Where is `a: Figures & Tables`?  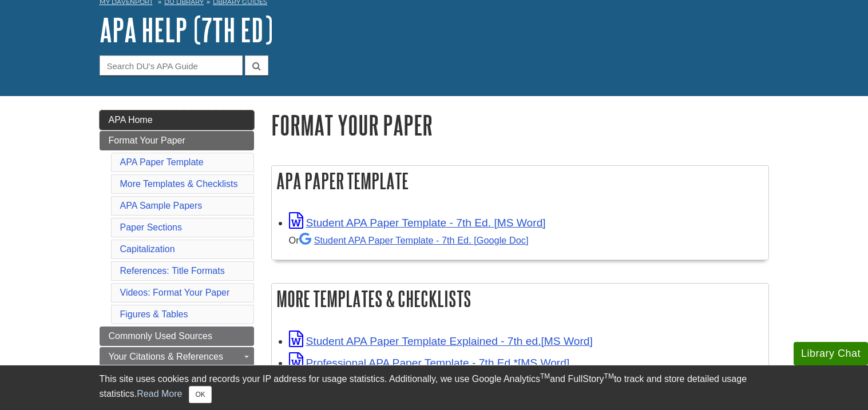
a: Figures & Tables is located at coordinates (154, 314).